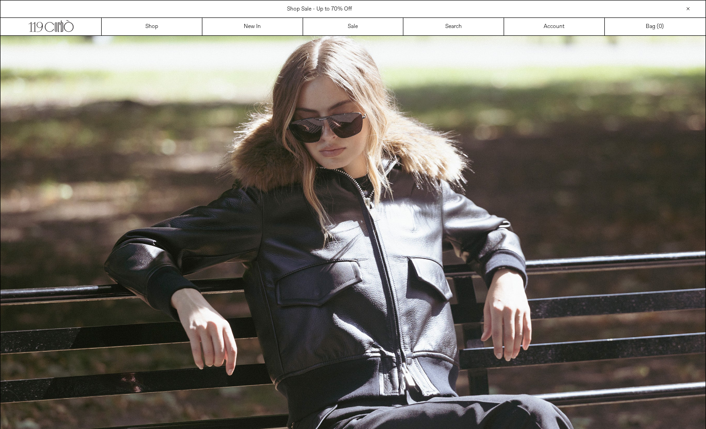 The width and height of the screenshot is (706, 429). I want to click on a: Account, so click(554, 27).